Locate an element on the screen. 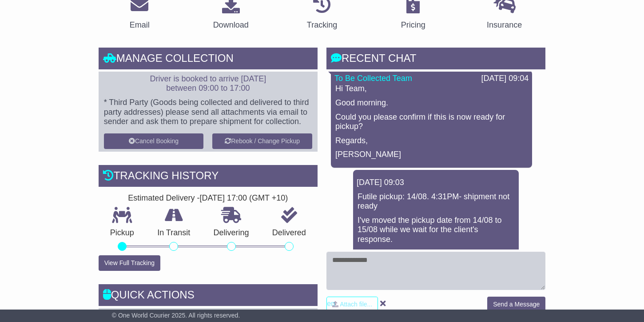  button: Rebook / Change Pickup is located at coordinates (262, 141).